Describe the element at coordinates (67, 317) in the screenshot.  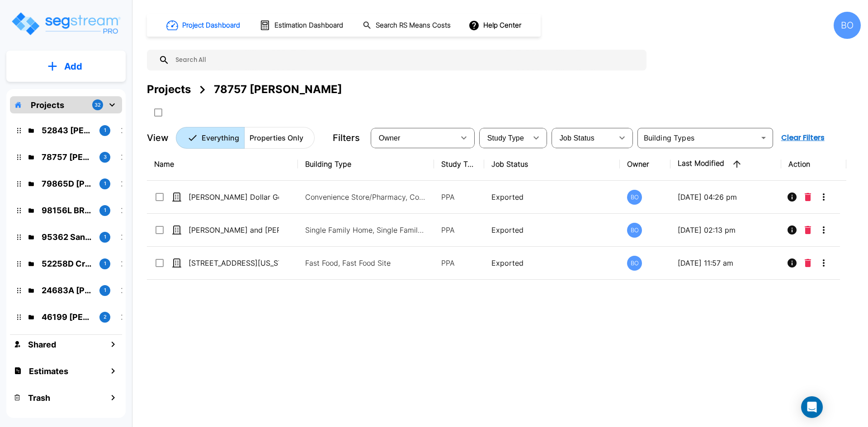
I see `p: 46199 Bailey V Properties LLC` at that location.